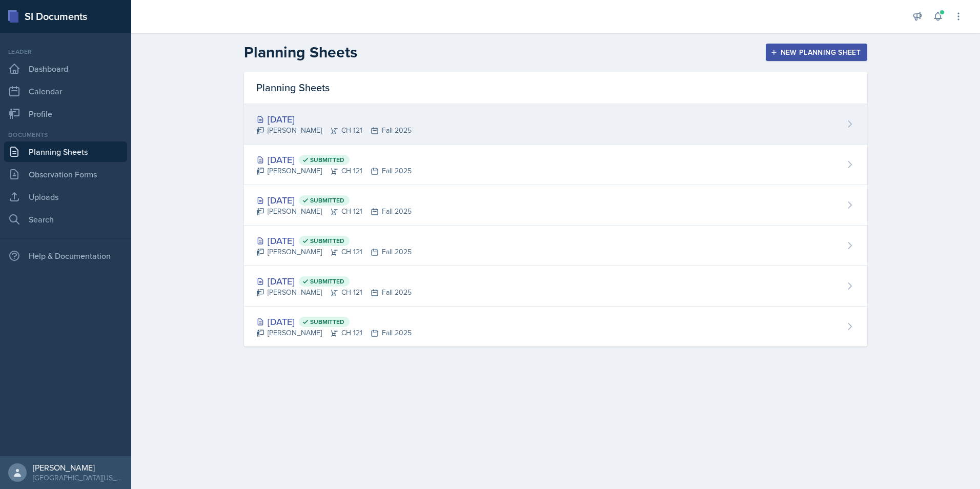 The height and width of the screenshot is (489, 980). Describe the element at coordinates (66, 220) in the screenshot. I see `a: Search` at that location.